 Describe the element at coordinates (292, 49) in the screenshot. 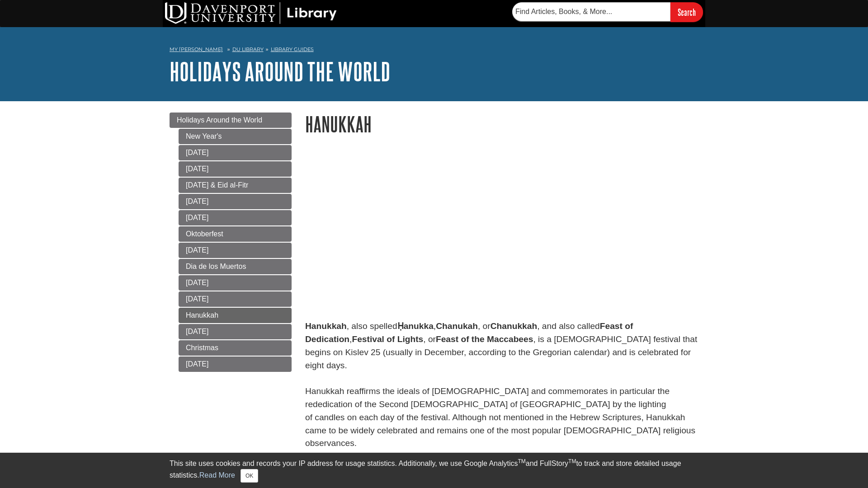

I see `a: Library Guides` at that location.